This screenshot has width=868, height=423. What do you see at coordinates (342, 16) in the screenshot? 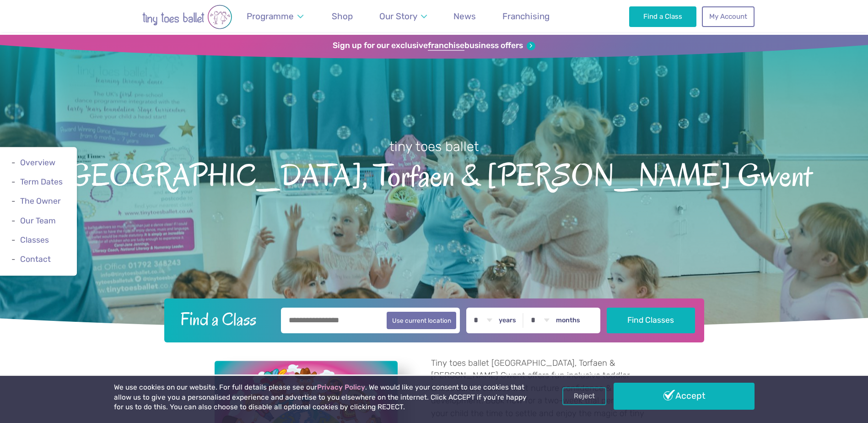
I see `span: Shop` at bounding box center [342, 16].